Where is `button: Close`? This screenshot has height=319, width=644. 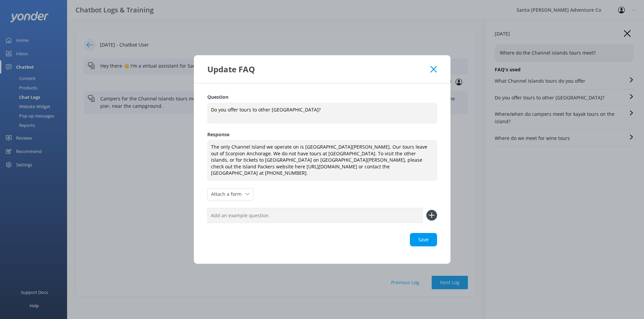
button: Close is located at coordinates (433, 69).